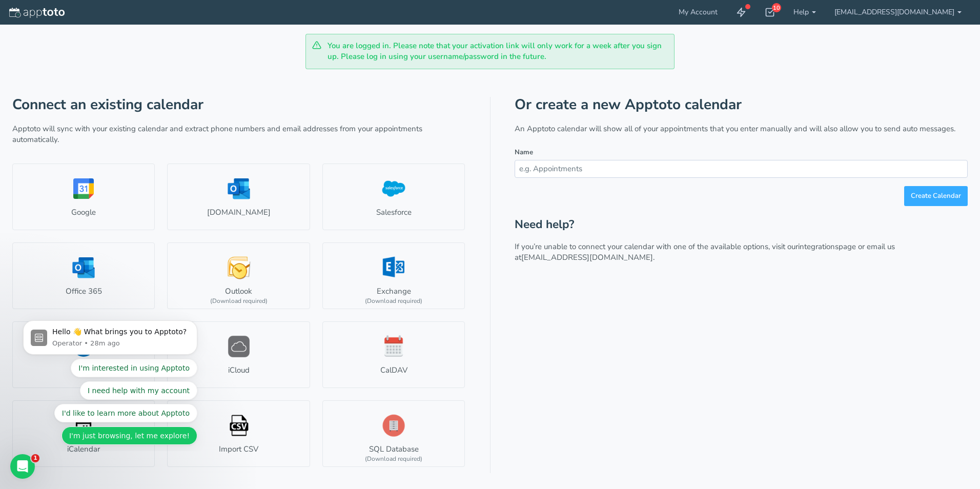 This screenshot has height=489, width=980. Describe the element at coordinates (394, 355) in the screenshot. I see `a: CalDAV` at that location.